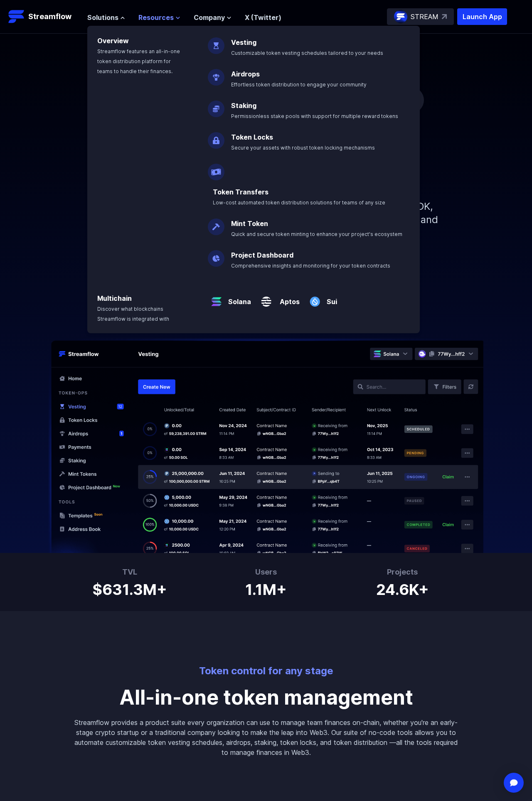  What do you see at coordinates (216, 169) in the screenshot?
I see `img: Payroll` at bounding box center [216, 169].